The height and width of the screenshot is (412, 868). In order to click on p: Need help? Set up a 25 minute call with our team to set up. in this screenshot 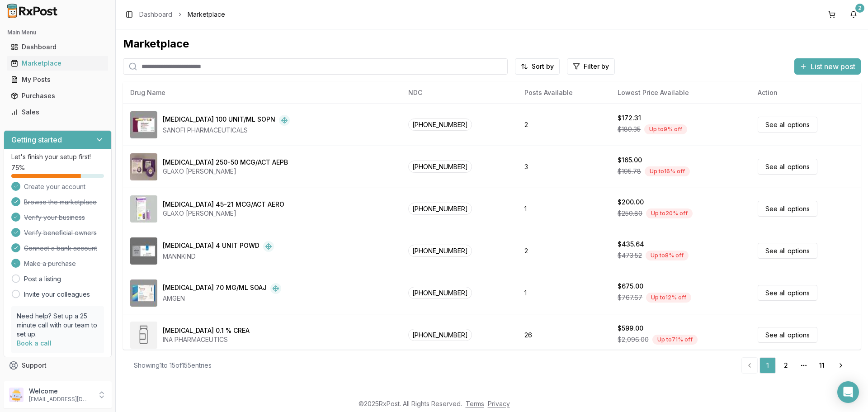, I will do `click(57, 325)`.